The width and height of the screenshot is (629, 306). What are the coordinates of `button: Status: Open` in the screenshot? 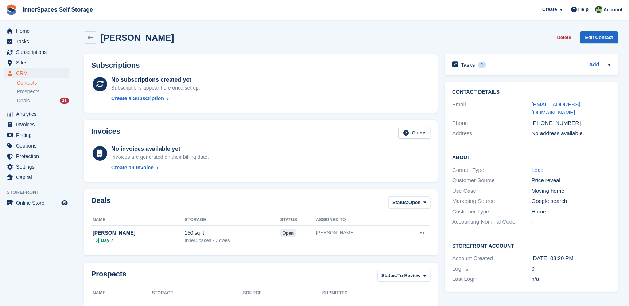 It's located at (409, 202).